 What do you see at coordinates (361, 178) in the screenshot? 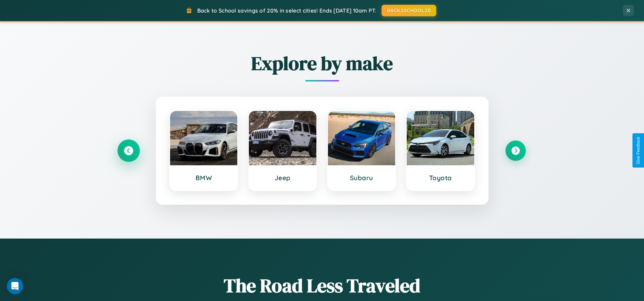
I see `h3: Subaru` at bounding box center [361, 178].